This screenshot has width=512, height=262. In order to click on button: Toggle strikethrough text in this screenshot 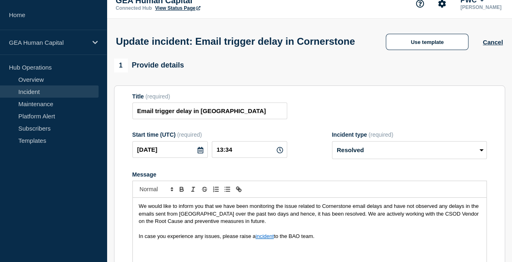, I will do `click(204, 189)`.